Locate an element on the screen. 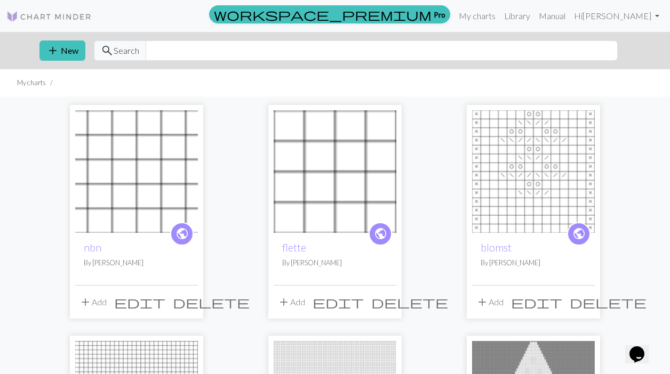  a: My charts is located at coordinates (477, 16).